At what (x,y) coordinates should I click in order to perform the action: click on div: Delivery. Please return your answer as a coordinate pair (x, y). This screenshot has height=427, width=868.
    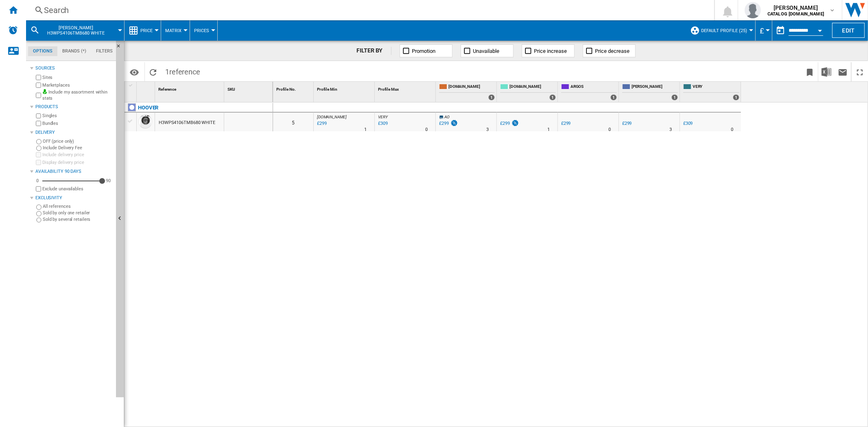
    Looking at the image, I should click on (74, 133).